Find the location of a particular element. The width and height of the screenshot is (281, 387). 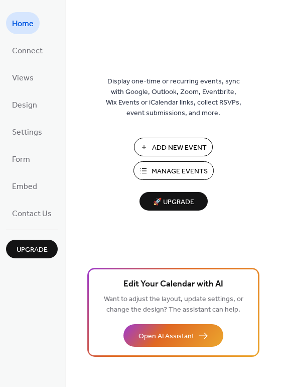

span: Contact Us is located at coordinates (32, 214).